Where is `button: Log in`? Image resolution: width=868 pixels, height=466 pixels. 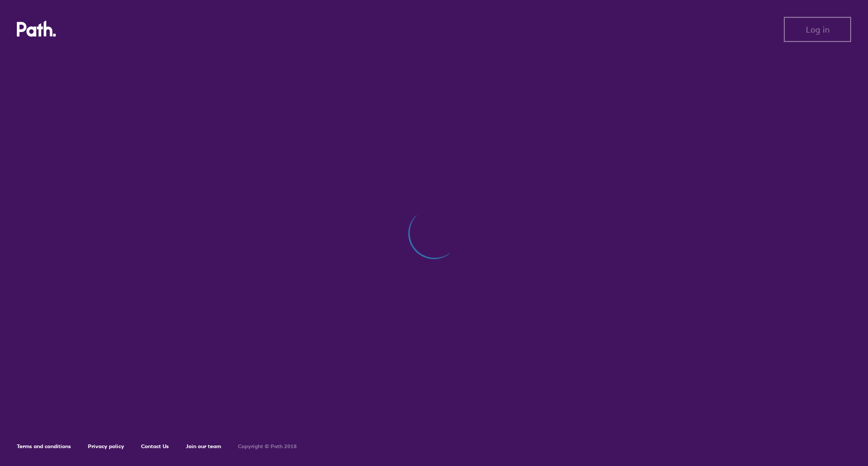 button: Log in is located at coordinates (817, 29).